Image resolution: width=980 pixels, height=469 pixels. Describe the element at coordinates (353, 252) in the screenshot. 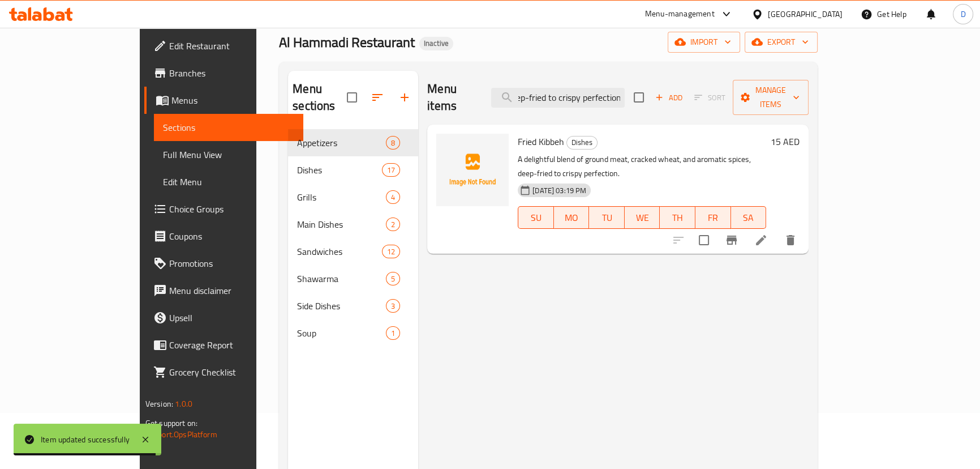

I see `div: Sandwiches12` at that location.